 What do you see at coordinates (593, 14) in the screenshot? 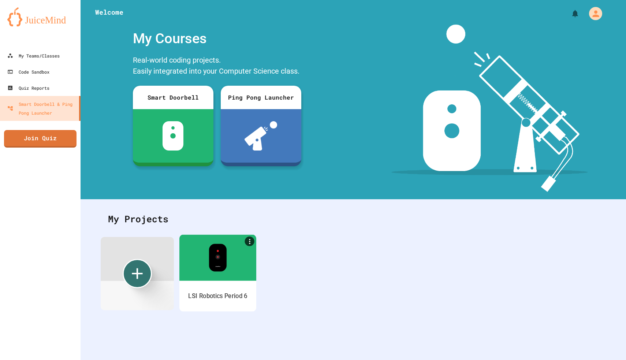
I see `div: My Account` at bounding box center [593, 14].